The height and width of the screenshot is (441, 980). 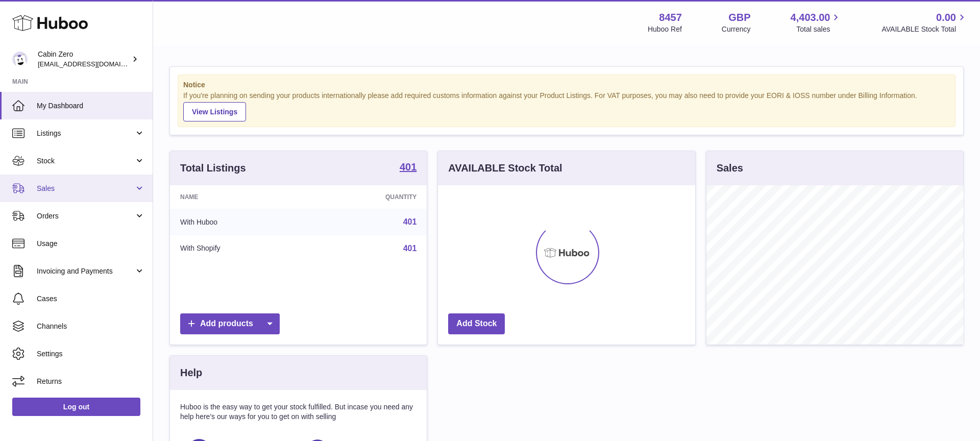 What do you see at coordinates (664, 29) in the screenshot?
I see `div: Huboo Ref` at bounding box center [664, 29].